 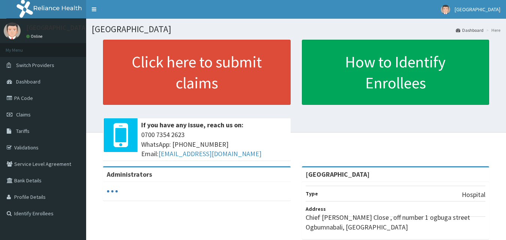 I want to click on li: Here, so click(x=492, y=30).